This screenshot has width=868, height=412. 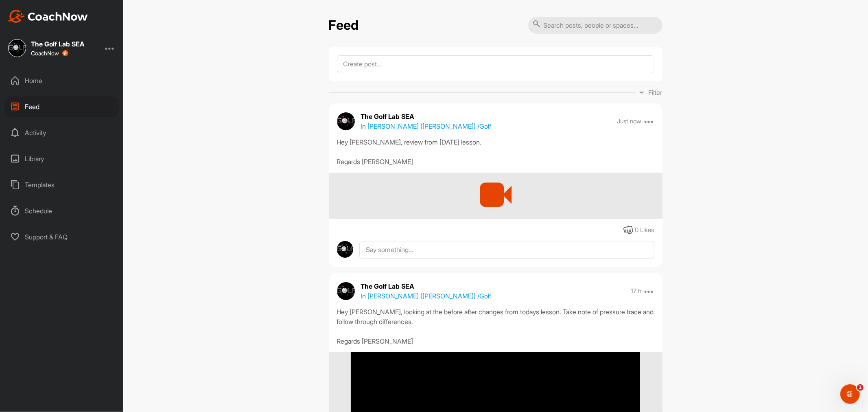 I want to click on div: The Golf Lab SEA, so click(x=58, y=44).